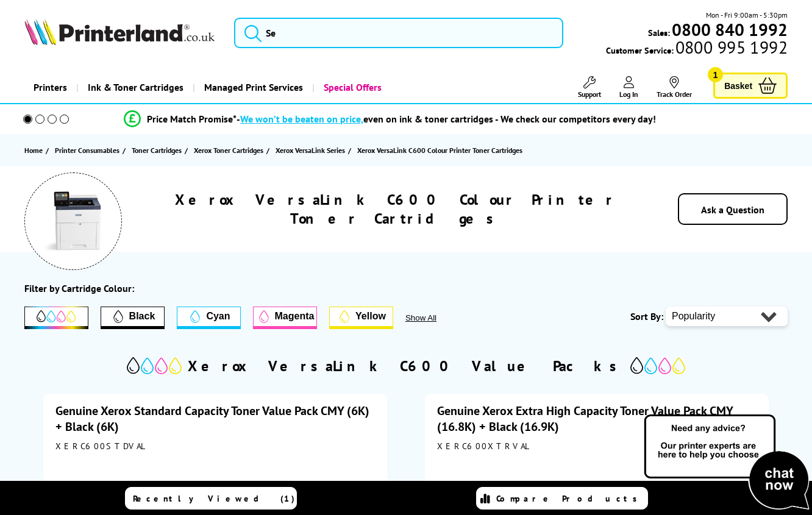  Describe the element at coordinates (390, 119) in the screenshot. I see `li: modal_Promise` at that location.